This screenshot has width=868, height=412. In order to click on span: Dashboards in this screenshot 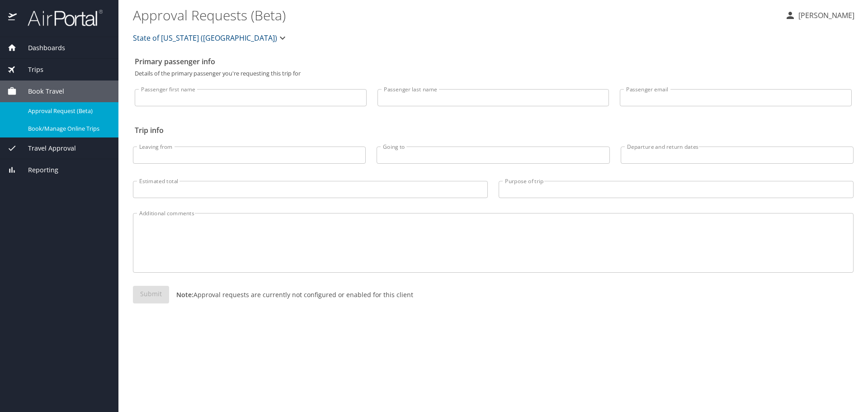, I will do `click(41, 48)`.